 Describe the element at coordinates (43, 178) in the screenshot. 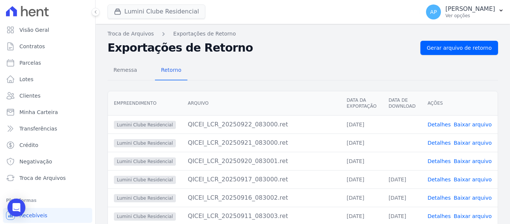

I see `span: Troca de Arquivos` at that location.